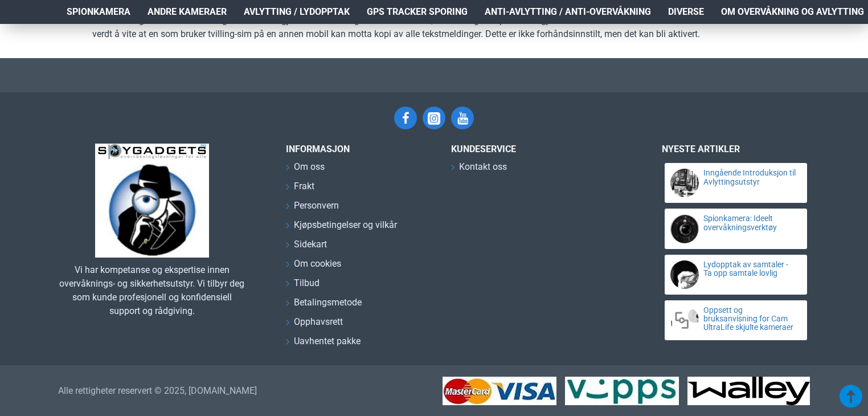 This screenshot has width=868, height=416. I want to click on span: Spionkamera, so click(99, 12).